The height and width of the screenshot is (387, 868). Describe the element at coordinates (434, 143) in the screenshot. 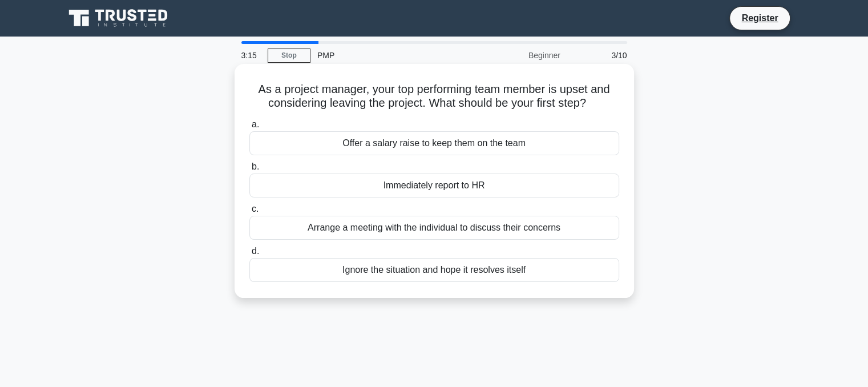

I see `div: Offer a salary raise to keep them on the team` at that location.